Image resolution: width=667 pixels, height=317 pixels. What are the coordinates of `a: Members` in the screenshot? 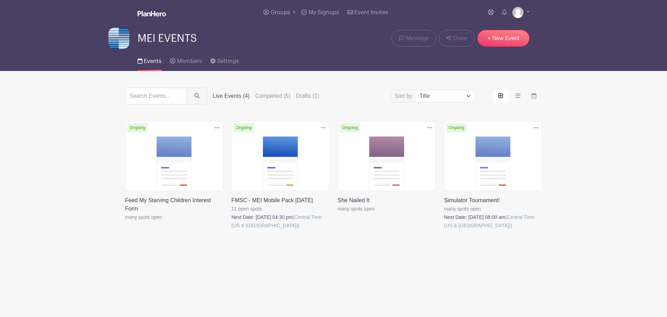 It's located at (186, 60).